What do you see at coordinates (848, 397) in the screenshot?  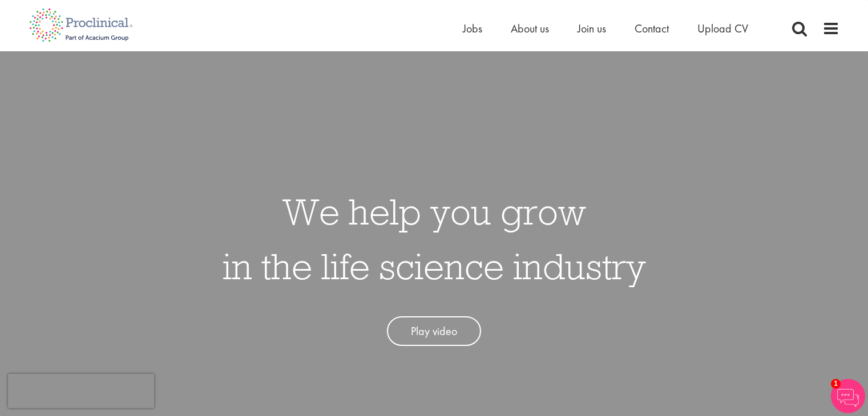 I see `img: Chatbot` at bounding box center [848, 397].